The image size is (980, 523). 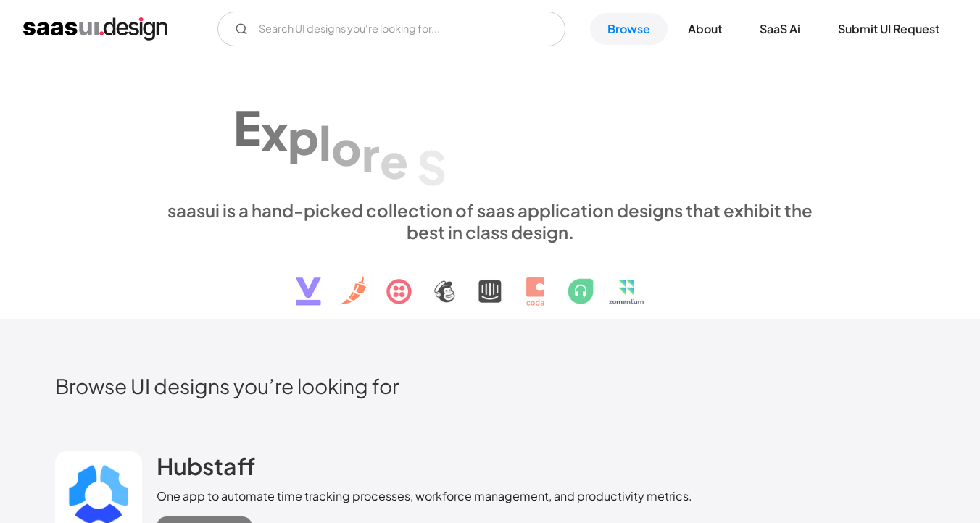 I want to click on div: E, so click(x=247, y=128).